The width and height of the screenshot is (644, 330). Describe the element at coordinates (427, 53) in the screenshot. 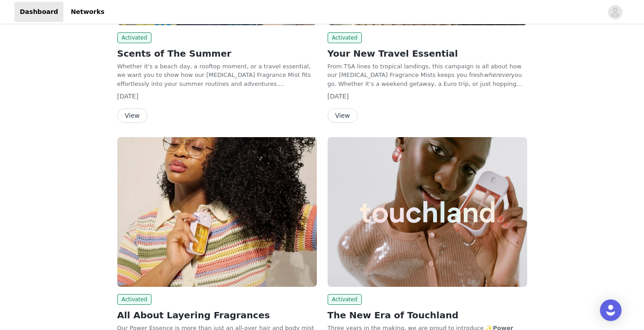

I see `h2: Your New Travel Essential` at that location.